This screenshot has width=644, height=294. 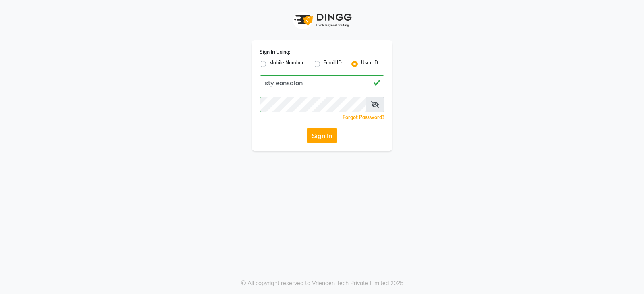 I want to click on a: Forgot Password?, so click(x=363, y=117).